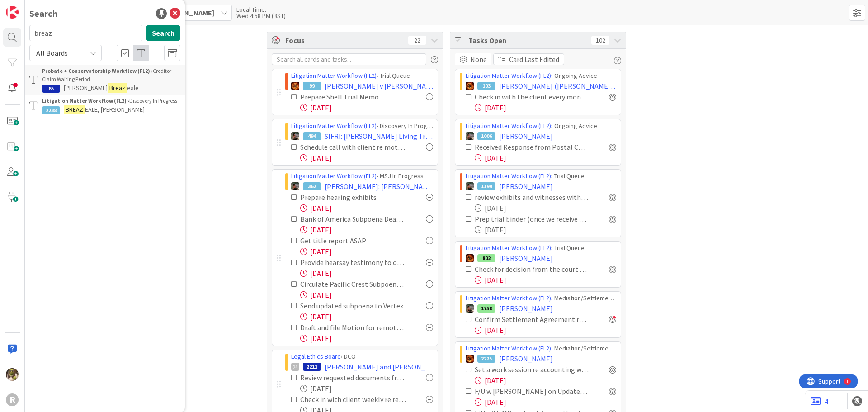 The height and width of the screenshot is (412, 868). What do you see at coordinates (487, 308) in the screenshot?
I see `div: 1758` at bounding box center [487, 308].